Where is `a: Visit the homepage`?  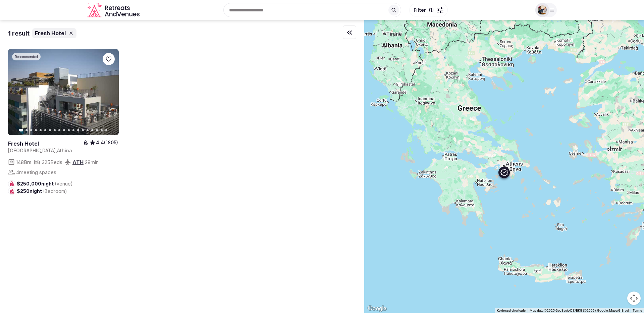 a: Visit the homepage is located at coordinates (114, 10).